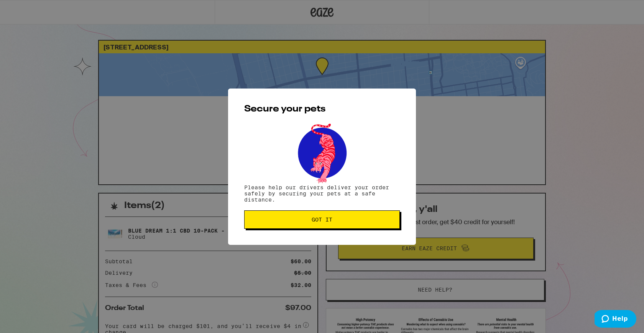  I want to click on h2: Secure your pets, so click(322, 109).